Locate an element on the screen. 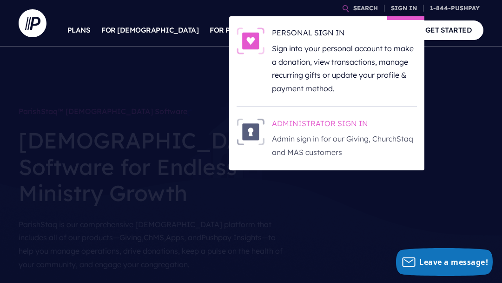 The image size is (502, 283). a: ADMINISTRATOR SIGN IN - Illustration ADMINISTRATOR SIGN IN Admin sign in for our Giving, ChurchSt... is located at coordinates (327, 139).